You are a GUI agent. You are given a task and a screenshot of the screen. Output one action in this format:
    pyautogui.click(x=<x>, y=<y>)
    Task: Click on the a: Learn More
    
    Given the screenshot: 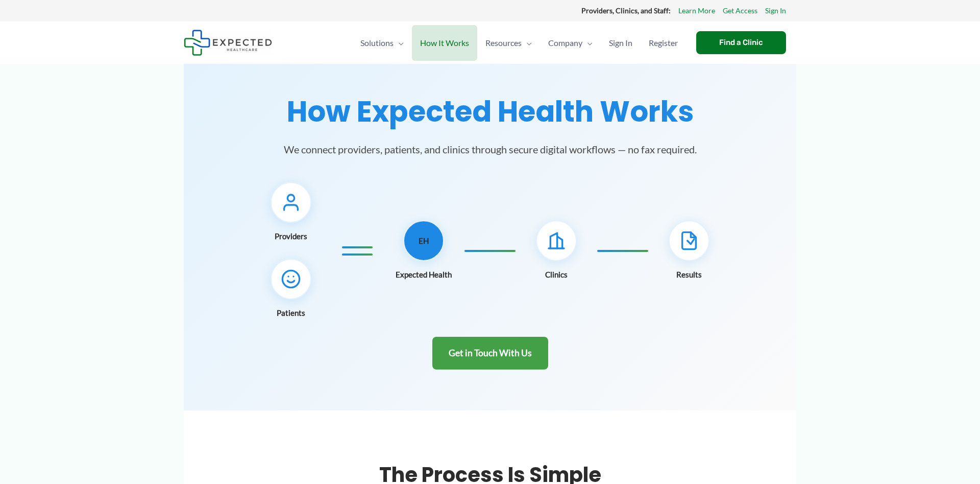 What is the action you would take?
    pyautogui.click(x=697, y=11)
    